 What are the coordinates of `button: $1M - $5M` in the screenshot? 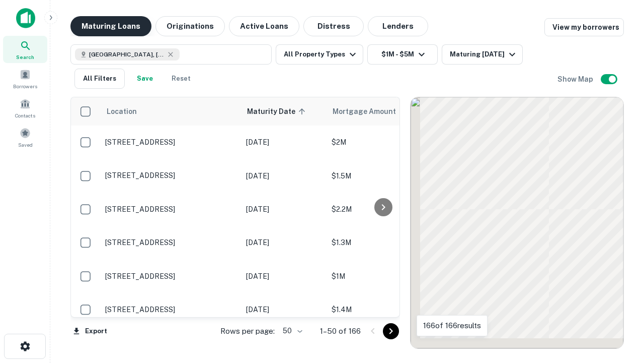 It's located at (402, 54).